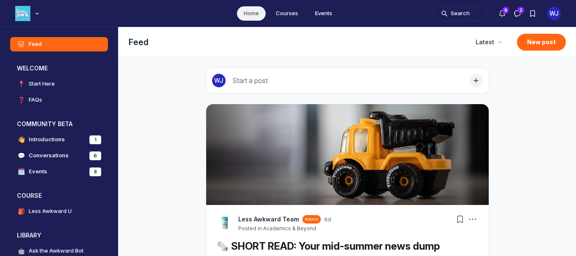 The image size is (576, 256). What do you see at coordinates (56, 251) in the screenshot?
I see `h4: Ask the Awkward Bot` at bounding box center [56, 251].